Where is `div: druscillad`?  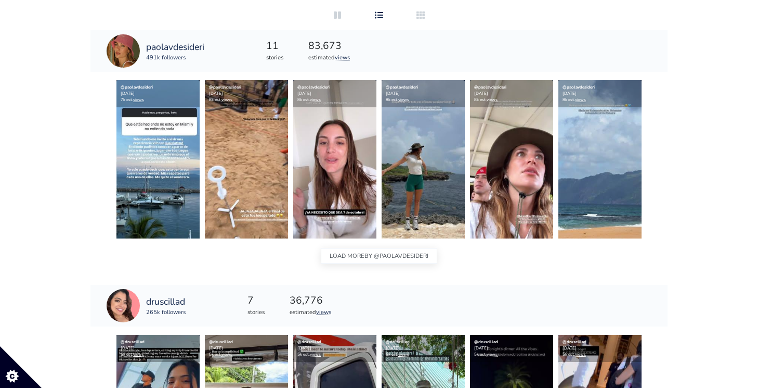
div: druscillad is located at coordinates (166, 301).